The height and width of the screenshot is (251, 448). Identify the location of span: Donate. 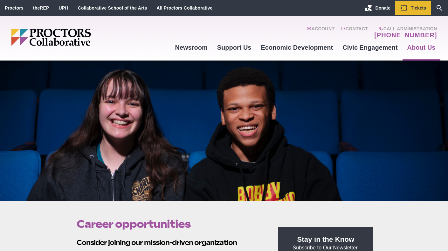
(383, 8).